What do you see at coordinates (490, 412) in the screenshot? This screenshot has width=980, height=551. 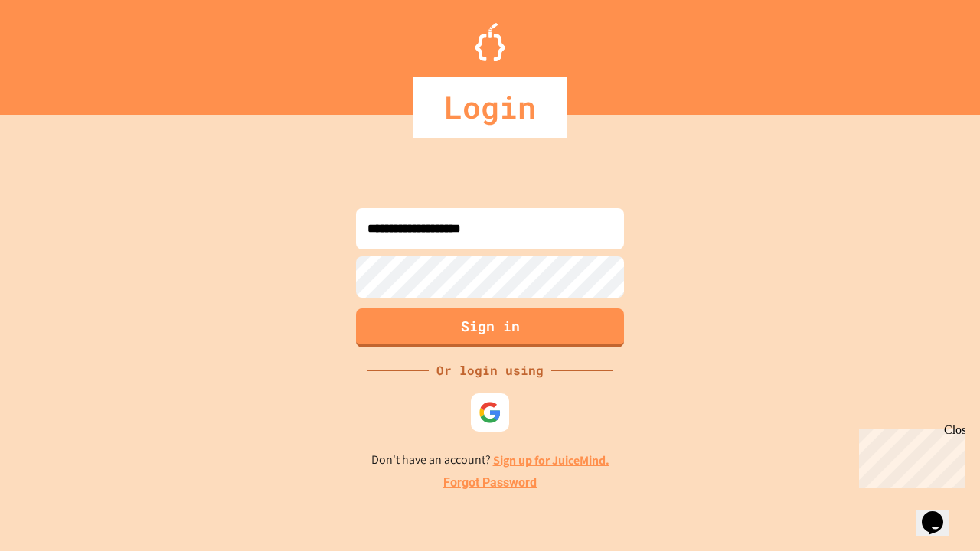 I see `img: google-icon.svg` at bounding box center [490, 412].